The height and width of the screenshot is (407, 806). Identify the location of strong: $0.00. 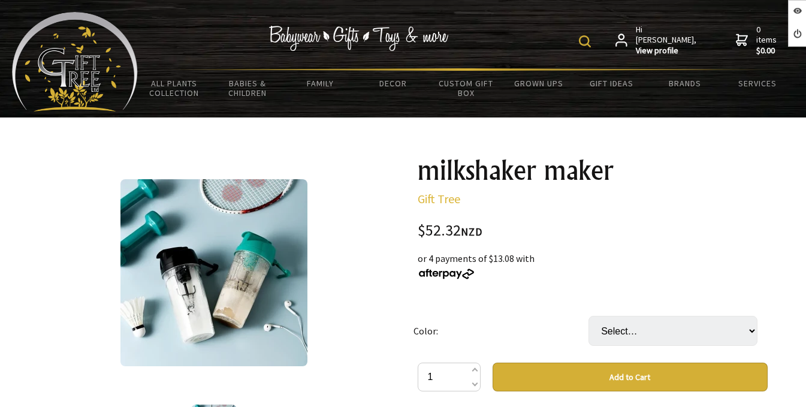
(768, 51).